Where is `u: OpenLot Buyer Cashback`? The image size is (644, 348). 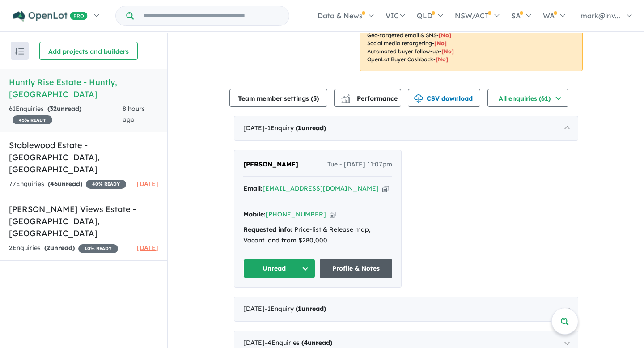
u: OpenLot Buyer Cashback is located at coordinates (400, 59).